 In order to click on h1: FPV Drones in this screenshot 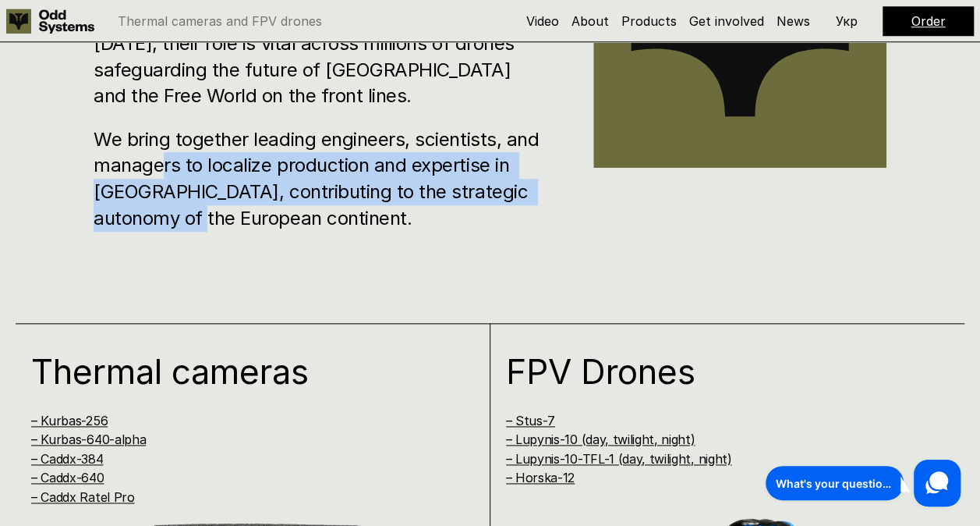, I will do `click(714, 371)`.